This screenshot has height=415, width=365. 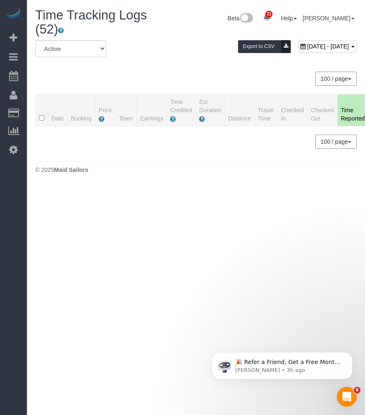 I want to click on th: Earnings, so click(x=152, y=110).